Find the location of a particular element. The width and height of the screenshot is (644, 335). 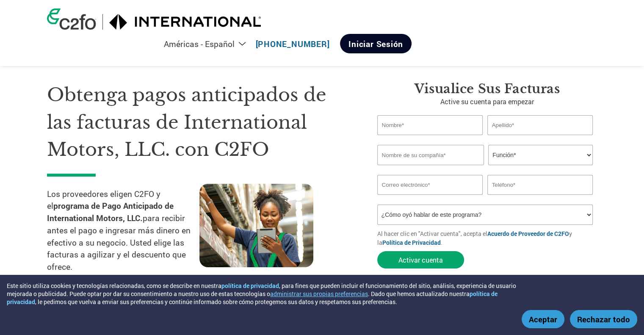

h3: Visualice sus facturas is located at coordinates (487, 89).